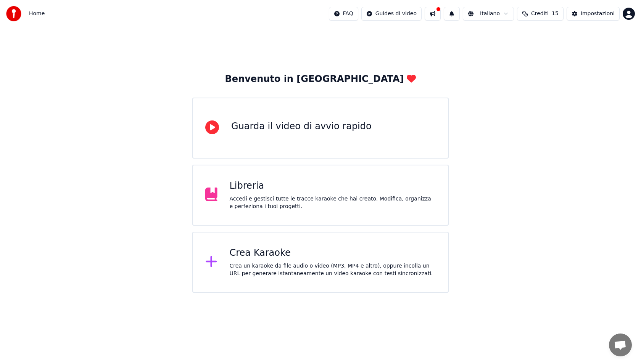 Image resolution: width=641 pixels, height=364 pixels. What do you see at coordinates (540, 14) in the screenshot?
I see `span: Crediti` at bounding box center [540, 14].